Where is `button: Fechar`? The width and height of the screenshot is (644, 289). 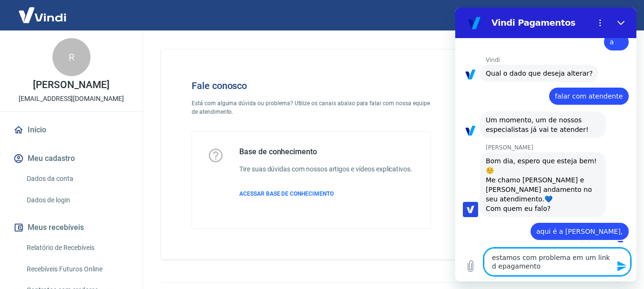
button: Fechar is located at coordinates (166, 16).